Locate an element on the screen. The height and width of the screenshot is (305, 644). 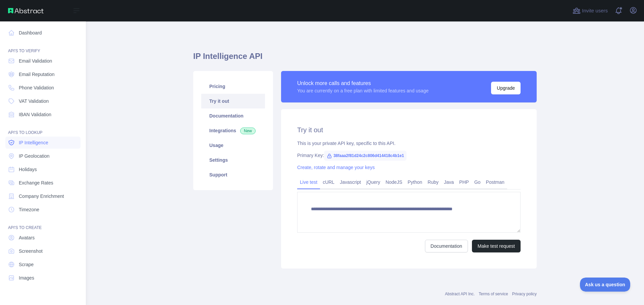
span: Timezone is located at coordinates (29, 210).